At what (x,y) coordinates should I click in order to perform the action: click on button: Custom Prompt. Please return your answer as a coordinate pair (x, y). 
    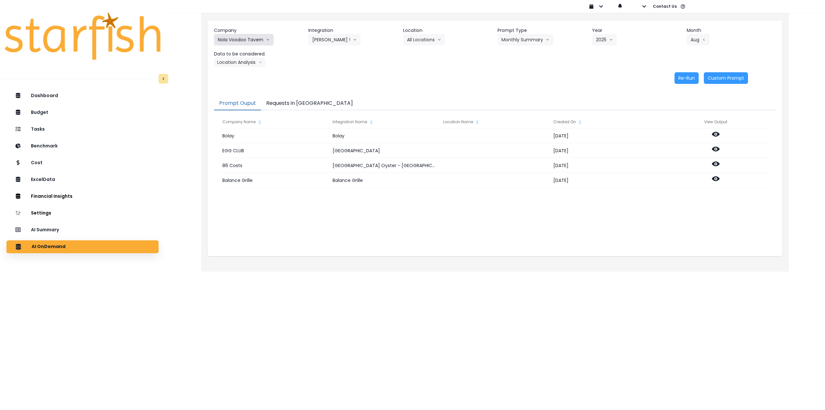
    Looking at the image, I should click on (726, 78).